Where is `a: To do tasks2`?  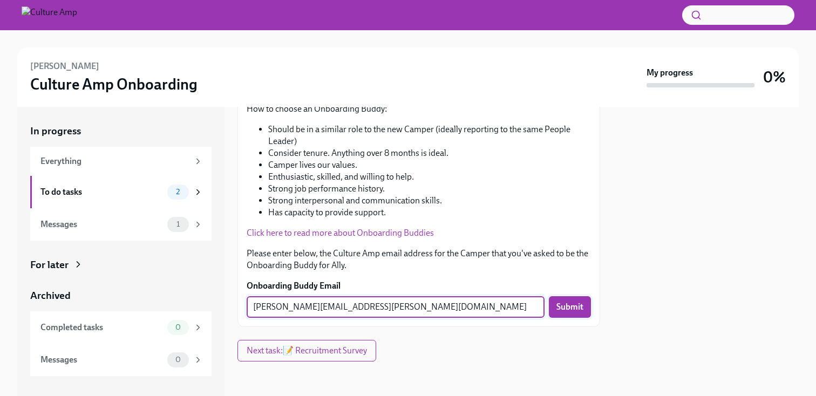 a: To do tasks2 is located at coordinates (121, 192).